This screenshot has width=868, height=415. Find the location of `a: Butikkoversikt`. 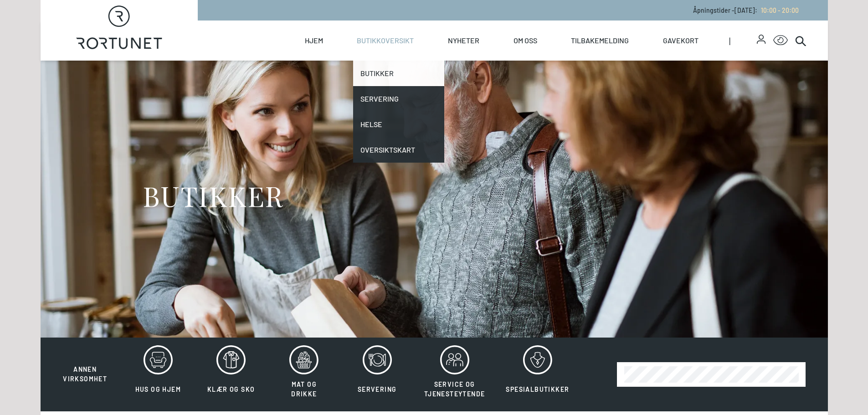

a: Butikkoversikt is located at coordinates (385, 40).